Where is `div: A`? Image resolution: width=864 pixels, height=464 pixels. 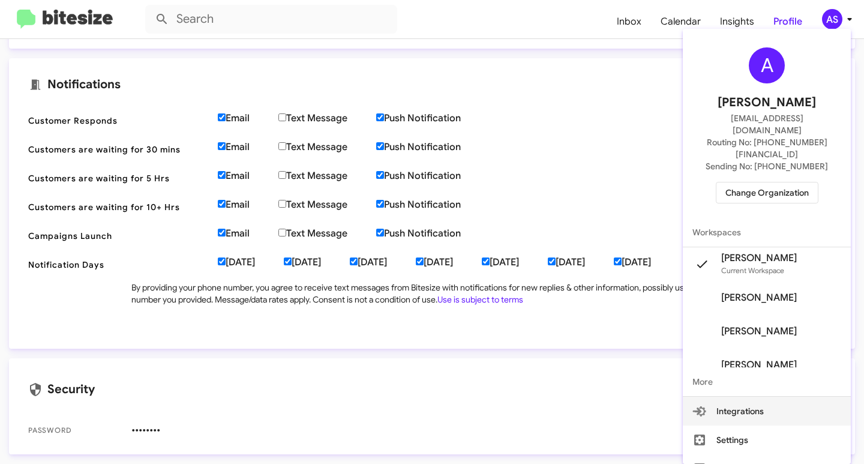 div: A is located at coordinates (767, 65).